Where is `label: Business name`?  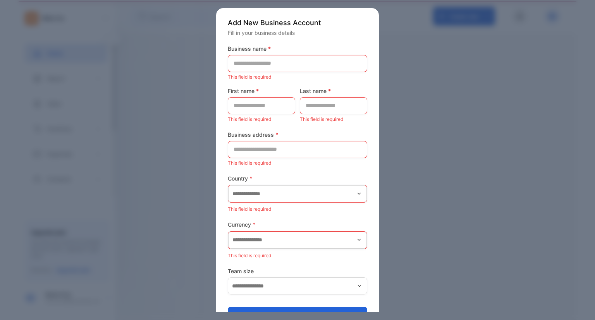
label: Business name is located at coordinates (297, 48).